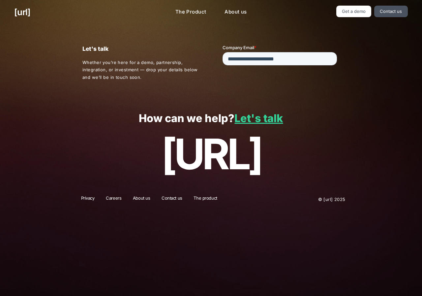 Image resolution: width=422 pixels, height=296 pixels. What do you see at coordinates (141, 49) in the screenshot?
I see `p: Let's talk` at bounding box center [141, 49].